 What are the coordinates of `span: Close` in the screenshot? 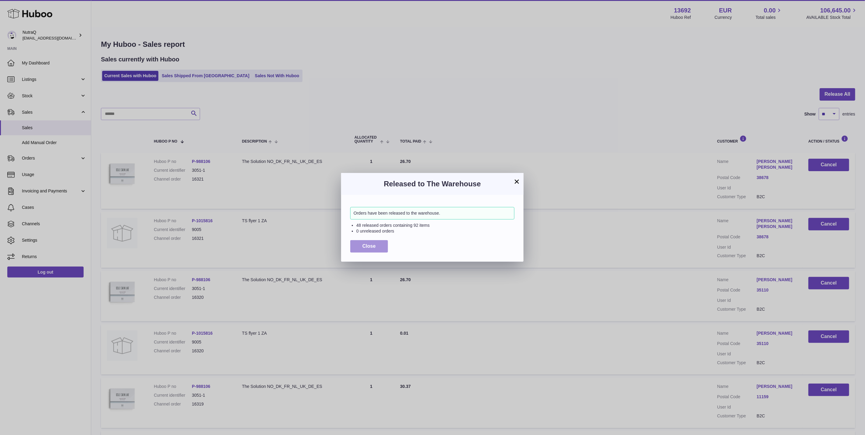 It's located at (369, 246).